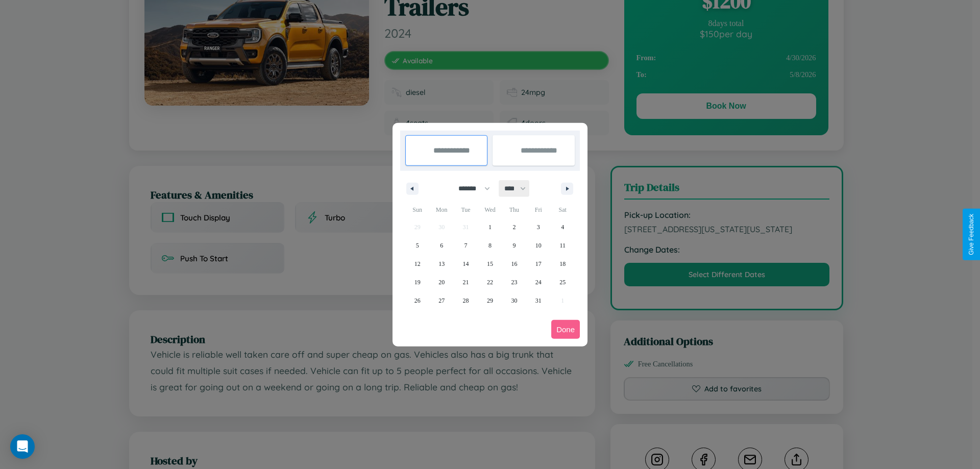 The width and height of the screenshot is (980, 469). I want to click on button: 14, so click(466, 264).